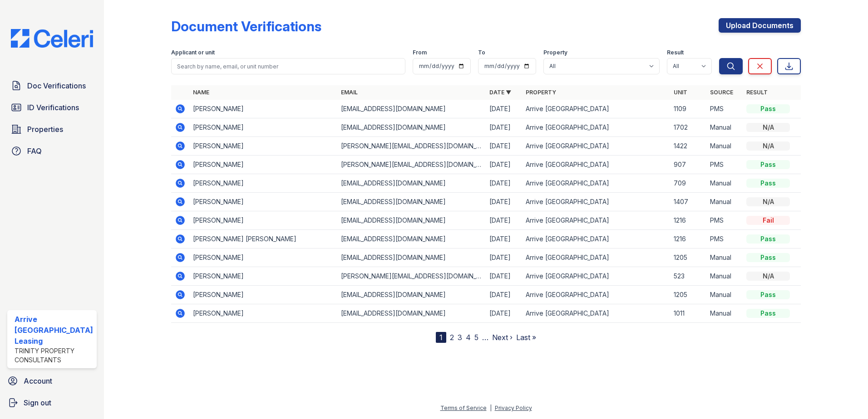  I want to click on a: ID Verifications, so click(52, 108).